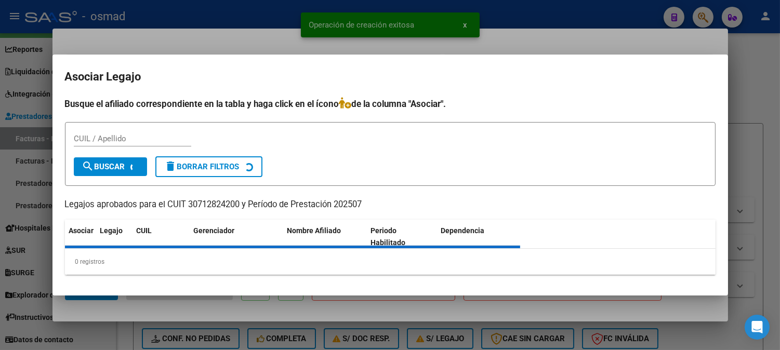 Image resolution: width=780 pixels, height=350 pixels. Describe the element at coordinates (145, 231) in the screenshot. I see `span: CUIL` at that location.